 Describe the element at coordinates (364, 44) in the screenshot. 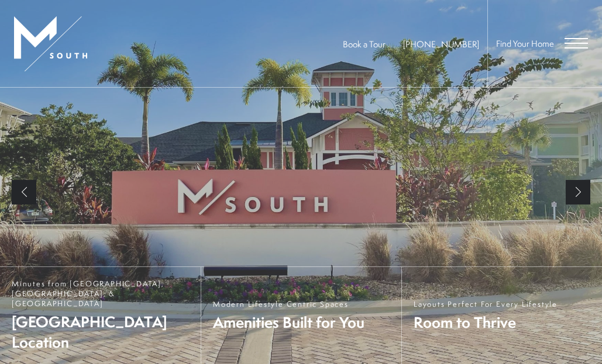

I see `span: Book a Tour` at that location.